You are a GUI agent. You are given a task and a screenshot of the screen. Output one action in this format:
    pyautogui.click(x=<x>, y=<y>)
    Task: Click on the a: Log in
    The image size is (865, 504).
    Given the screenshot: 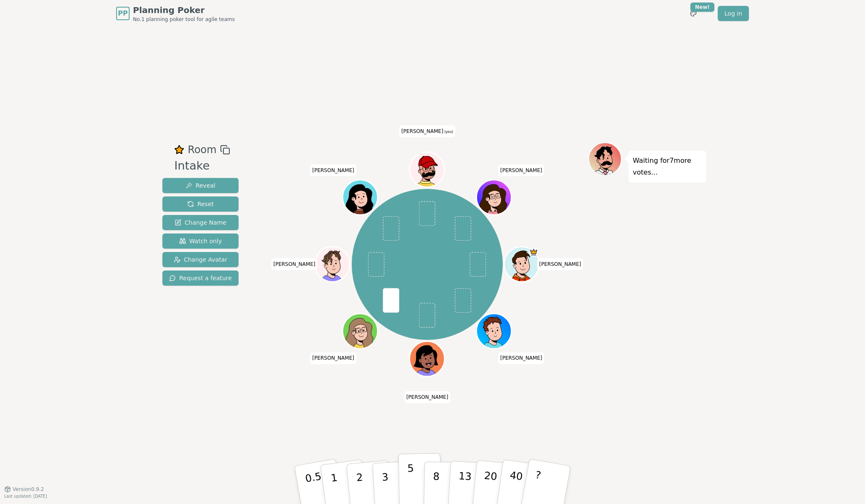 What is the action you would take?
    pyautogui.click(x=733, y=13)
    